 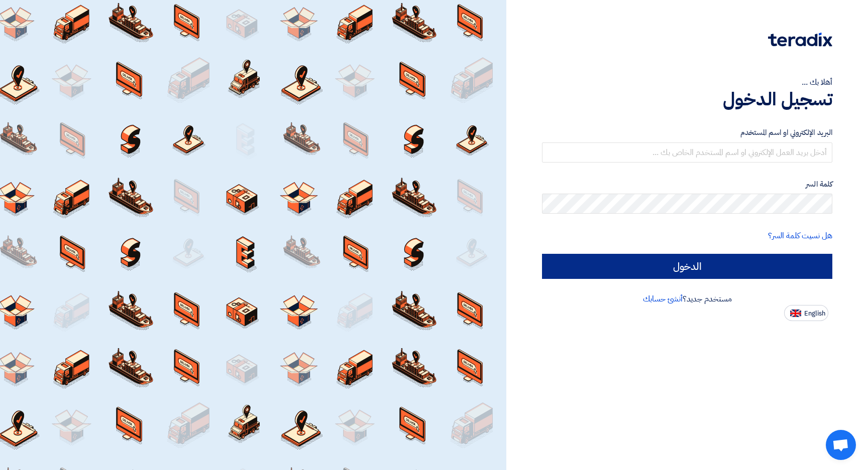 I want to click on img: en-US.png, so click(x=795, y=313).